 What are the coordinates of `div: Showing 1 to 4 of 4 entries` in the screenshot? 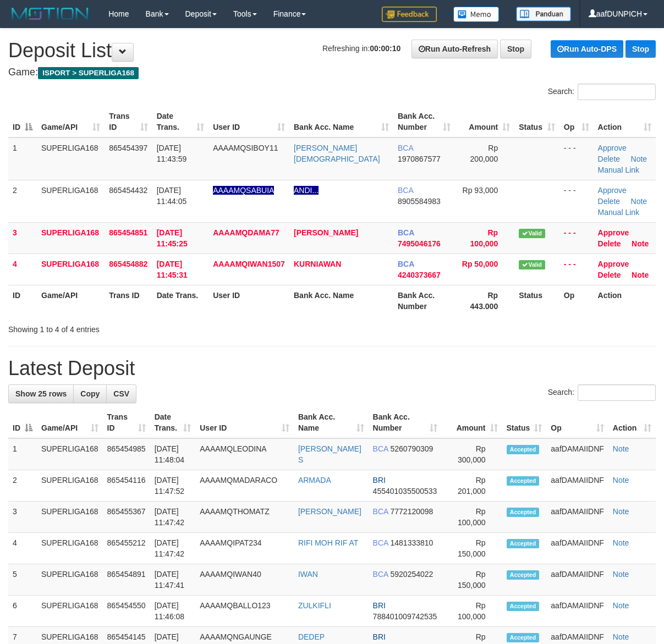 It's located at (138, 327).